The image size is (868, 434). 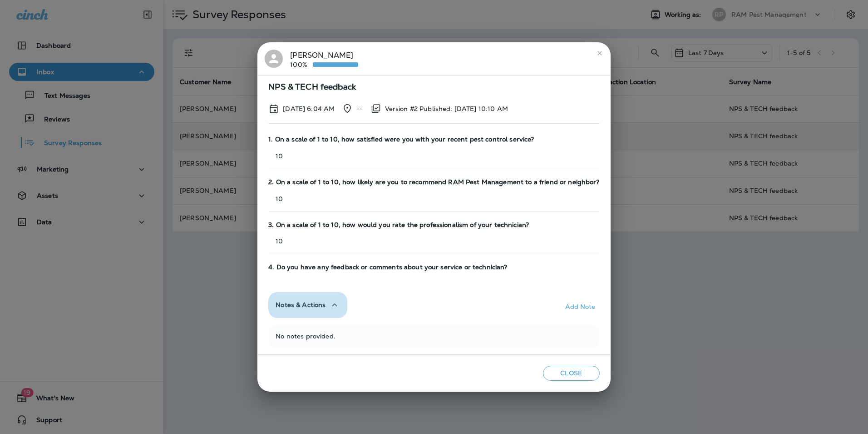 What do you see at coordinates (434, 336) in the screenshot?
I see `p: No notes provided.` at bounding box center [434, 336].